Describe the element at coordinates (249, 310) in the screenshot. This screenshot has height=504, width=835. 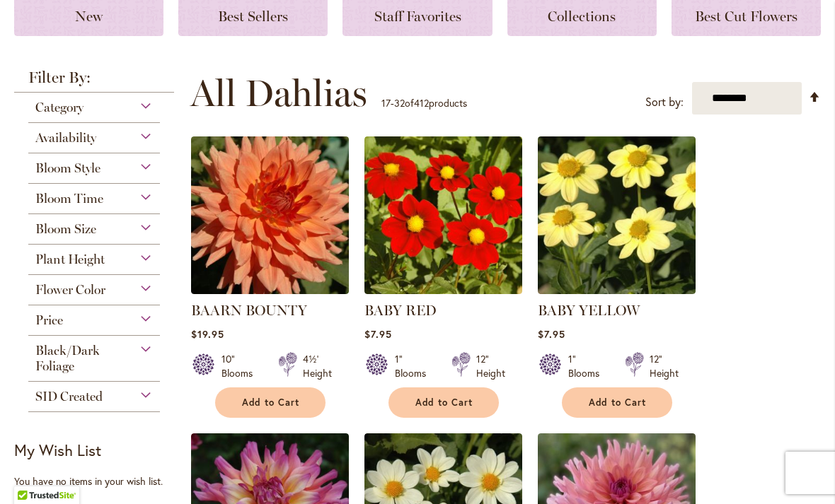
I see `a: BAARN BOUNTY` at that location.